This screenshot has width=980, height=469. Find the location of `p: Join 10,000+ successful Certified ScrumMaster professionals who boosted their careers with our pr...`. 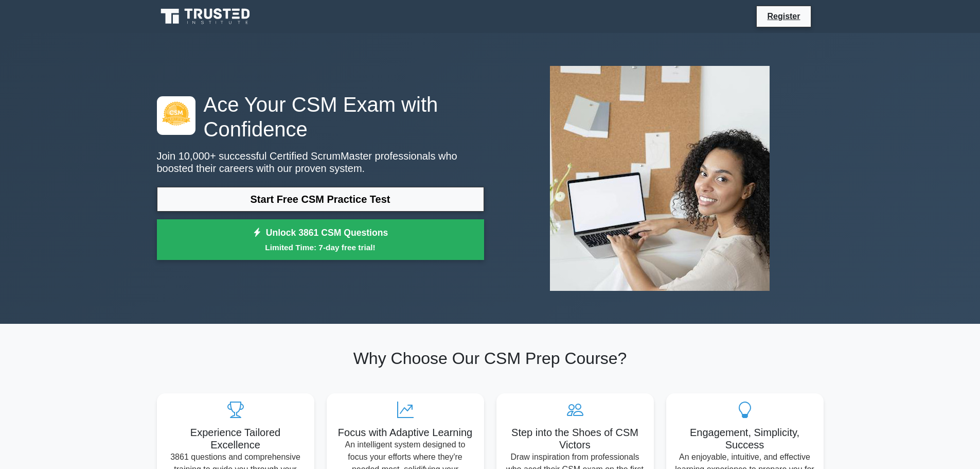

p: Join 10,000+ successful Certified ScrumMaster professionals who boosted their careers with our pr... is located at coordinates (321, 162).